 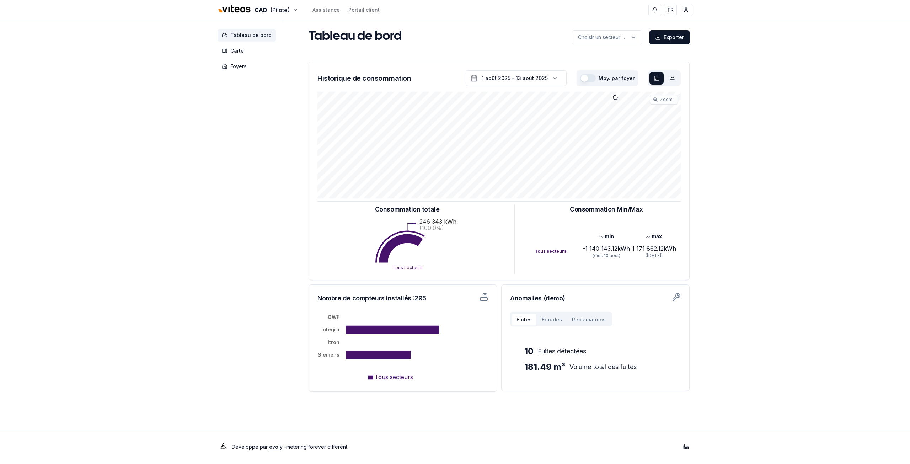 What do you see at coordinates (238, 66) in the screenshot?
I see `span: Foyers` at bounding box center [238, 66].